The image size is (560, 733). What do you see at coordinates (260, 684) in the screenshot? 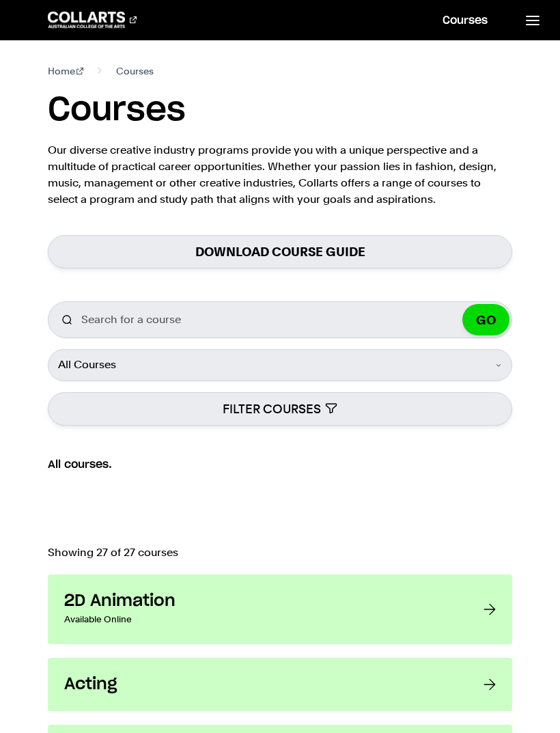
I see `h3: Acting` at bounding box center [260, 684].